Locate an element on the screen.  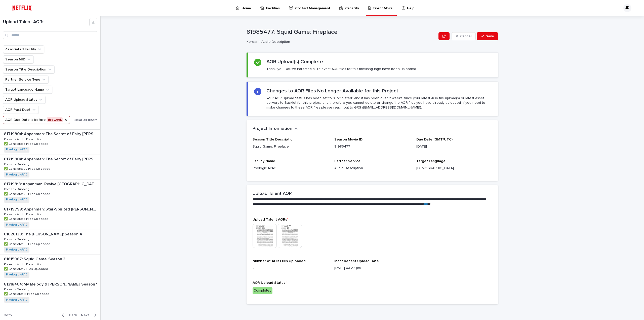
button: AOR Upload Status is located at coordinates (24, 100).